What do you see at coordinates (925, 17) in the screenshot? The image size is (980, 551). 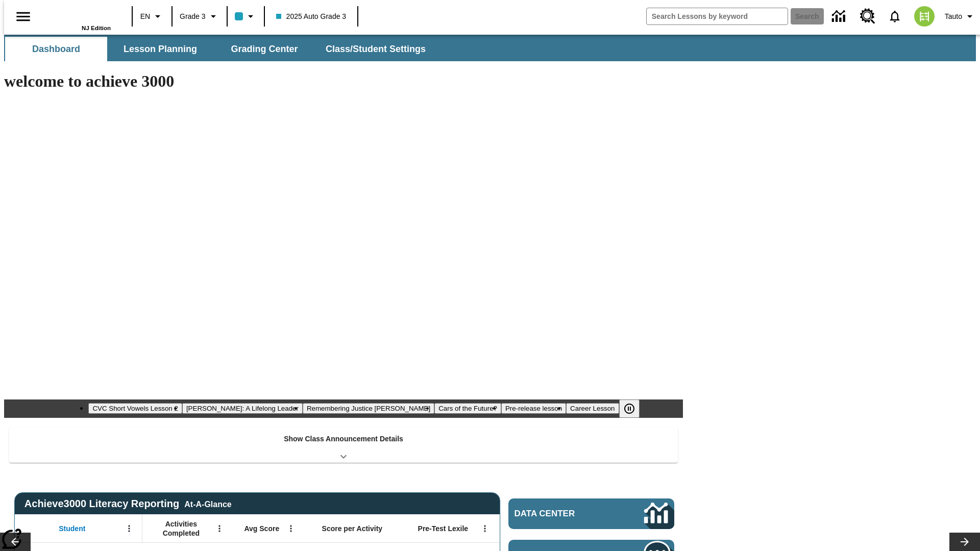 I see `button: Select a new avatar` at bounding box center [925, 17].